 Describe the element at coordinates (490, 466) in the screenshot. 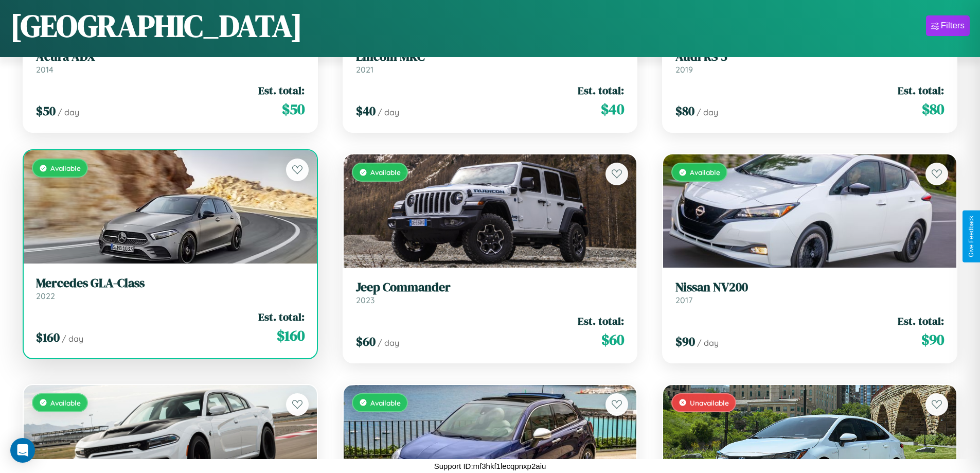

I see `p: Support ID: mf3hkf1lecqpnxp2aiu` at that location.